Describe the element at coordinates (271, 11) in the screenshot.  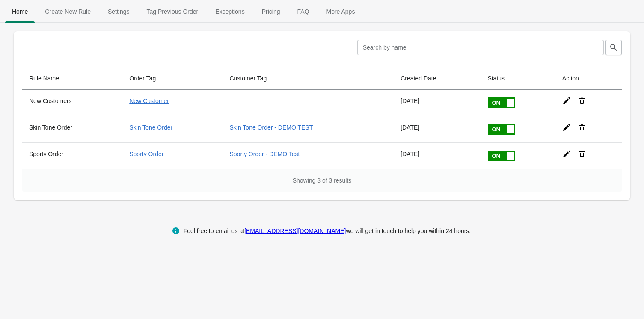
I see `span: Pricing` at that location.